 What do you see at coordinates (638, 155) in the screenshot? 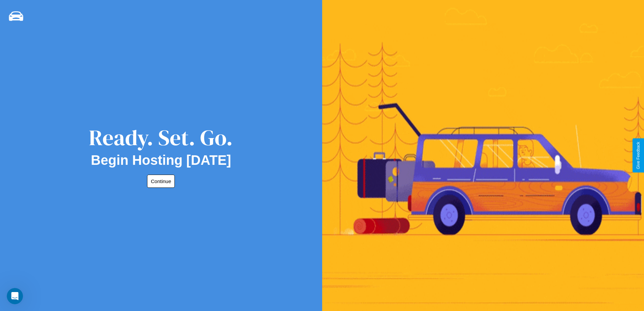
I see `div: Give Feedback` at bounding box center [638, 155].